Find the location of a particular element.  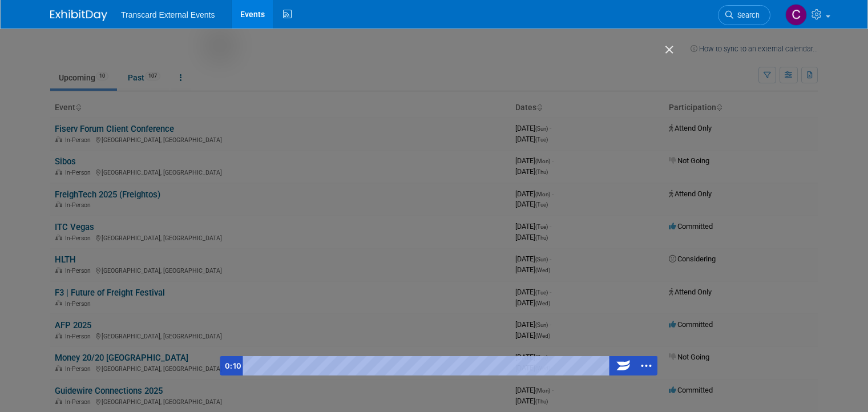

div: Playbar is located at coordinates (427, 365).